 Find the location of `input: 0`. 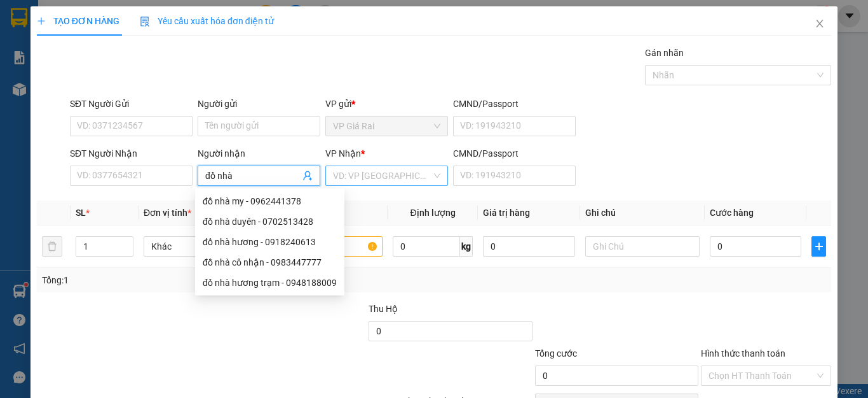

input: 0 is located at coordinates (528, 246).